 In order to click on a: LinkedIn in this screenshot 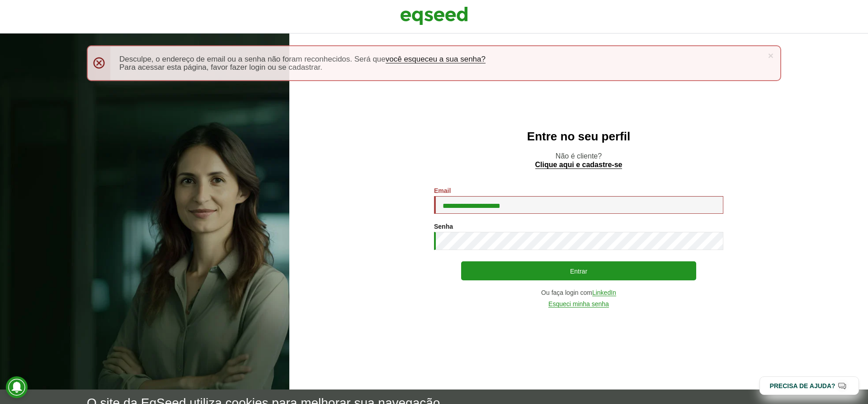, I will do `click(605, 292)`.